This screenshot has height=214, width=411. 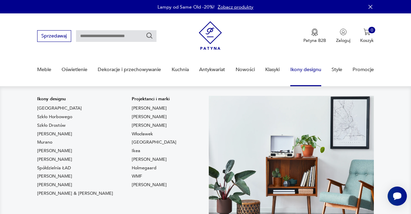 I want to click on a: Ikony designu, so click(x=306, y=70).